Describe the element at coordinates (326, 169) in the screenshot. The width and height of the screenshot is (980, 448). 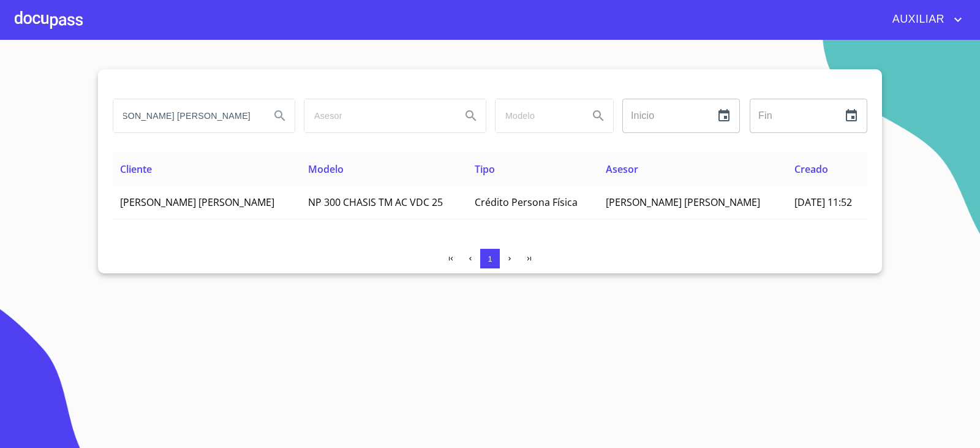
I see `span: Modelo` at that location.